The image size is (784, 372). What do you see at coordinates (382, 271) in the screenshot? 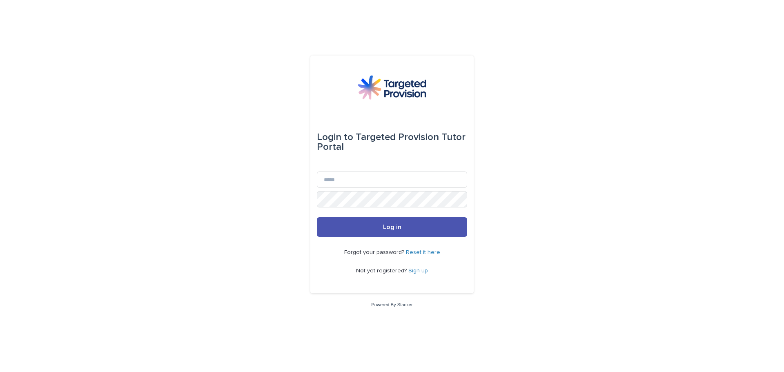
I see `span: Not yet registered?` at bounding box center [382, 271].